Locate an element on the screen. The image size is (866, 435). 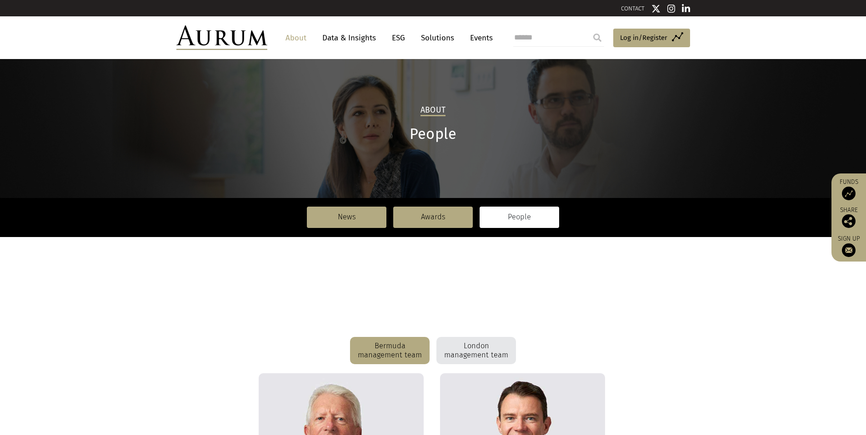
img: Aurum is located at coordinates (222, 38).